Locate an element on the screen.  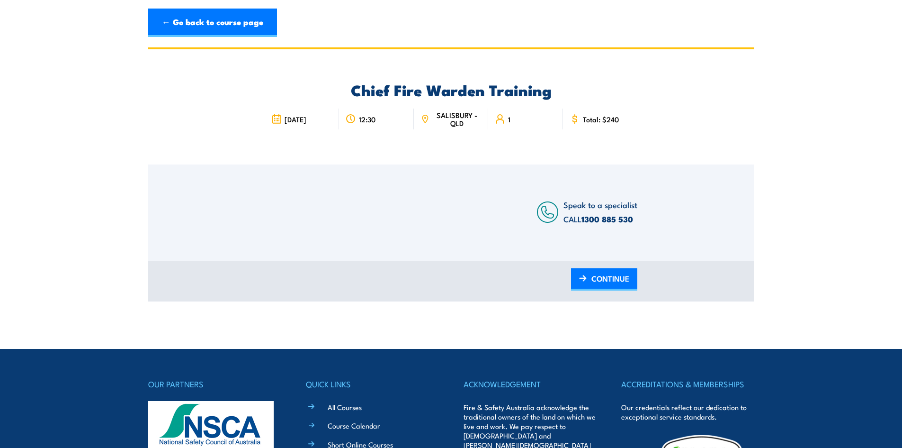
a: 1300 885 530 is located at coordinates (607, 219).